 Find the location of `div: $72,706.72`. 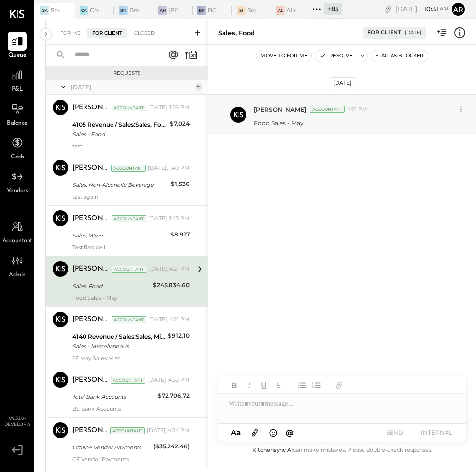

div: $72,706.72 is located at coordinates (174, 396).